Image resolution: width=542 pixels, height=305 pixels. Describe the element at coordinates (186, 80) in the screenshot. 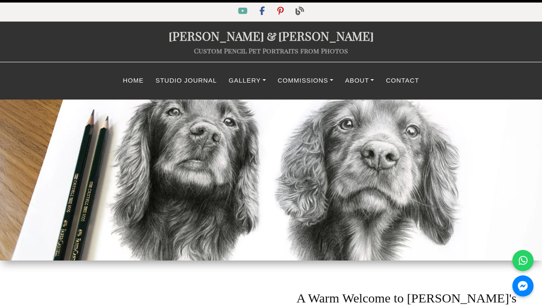

I see `a: Studio Journal` at that location.